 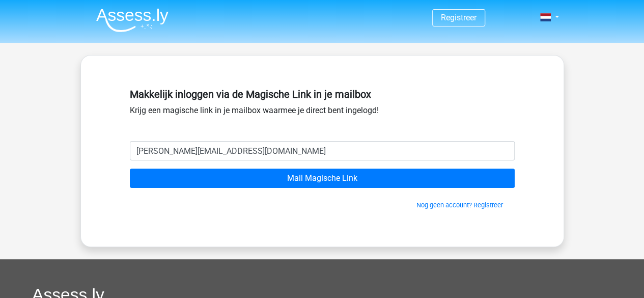 I want to click on h5: Makkelijk inloggen via de Magische Link in je mailbox, so click(x=322, y=94).